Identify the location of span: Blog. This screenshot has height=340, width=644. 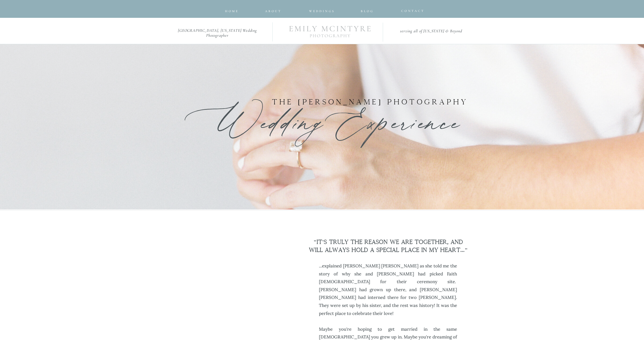
(367, 11).